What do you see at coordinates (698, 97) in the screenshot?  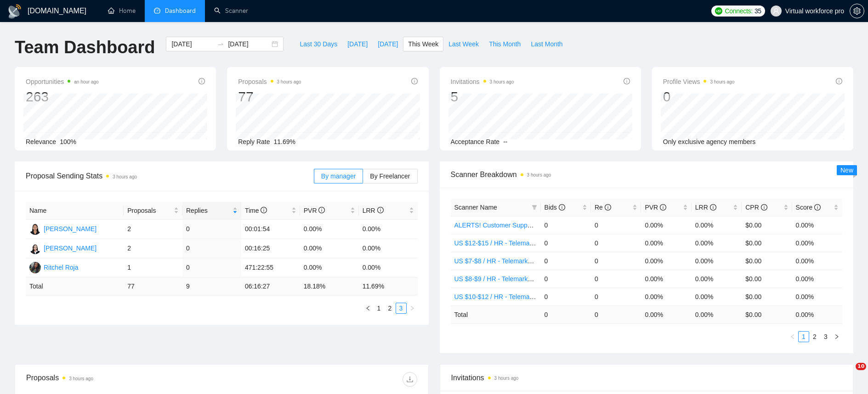 I see `div: 0` at bounding box center [698, 97].